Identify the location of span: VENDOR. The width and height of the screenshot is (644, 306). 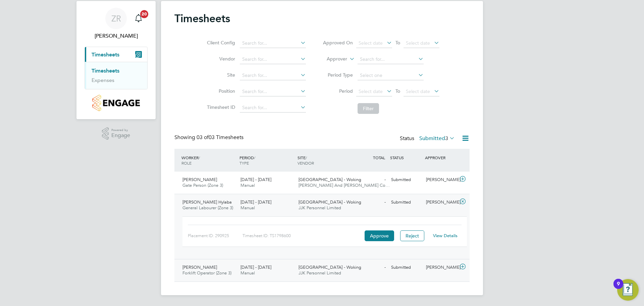
(306, 163).